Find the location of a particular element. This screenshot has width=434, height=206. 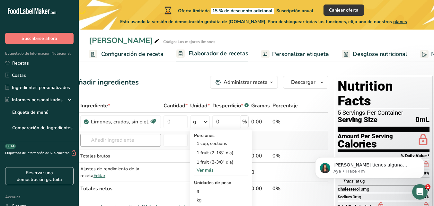

a: Personalizar etiqueta is located at coordinates (295, 54).